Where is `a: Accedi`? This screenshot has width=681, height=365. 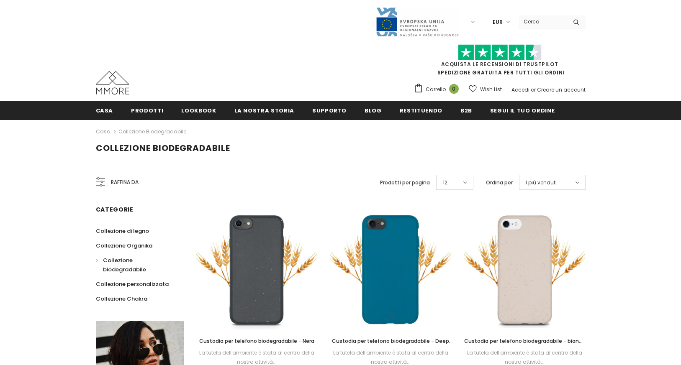
a: Accedi is located at coordinates (520, 90).